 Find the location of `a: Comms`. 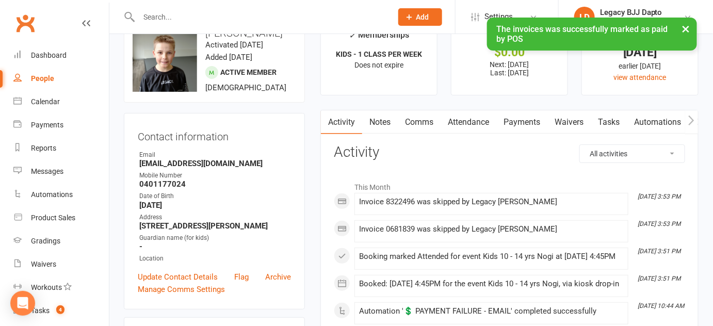

a: Comms is located at coordinates (419, 122).